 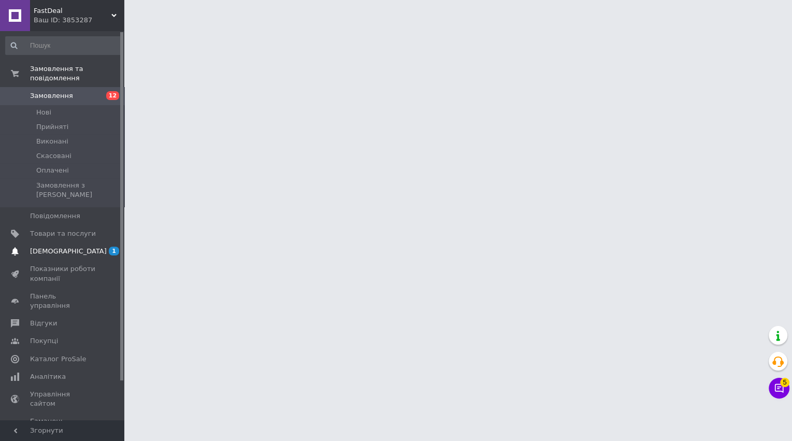 What do you see at coordinates (63, 301) in the screenshot?
I see `span: Панель управління` at bounding box center [63, 301].